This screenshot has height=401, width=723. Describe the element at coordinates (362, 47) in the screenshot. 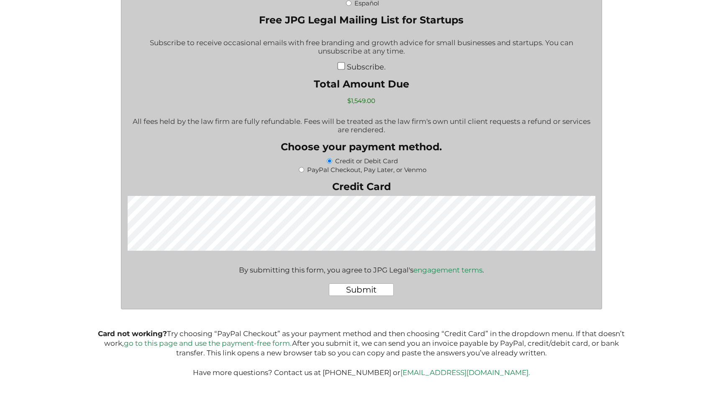

I see `div: Subscribe to receive occasional emails with free branding and growth advice for small businesses ...` at that location.